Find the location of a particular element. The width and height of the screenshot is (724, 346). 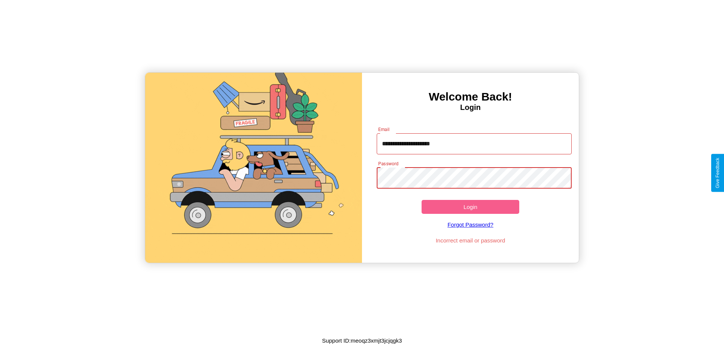

a: Forgot Password? is located at coordinates (471, 225).